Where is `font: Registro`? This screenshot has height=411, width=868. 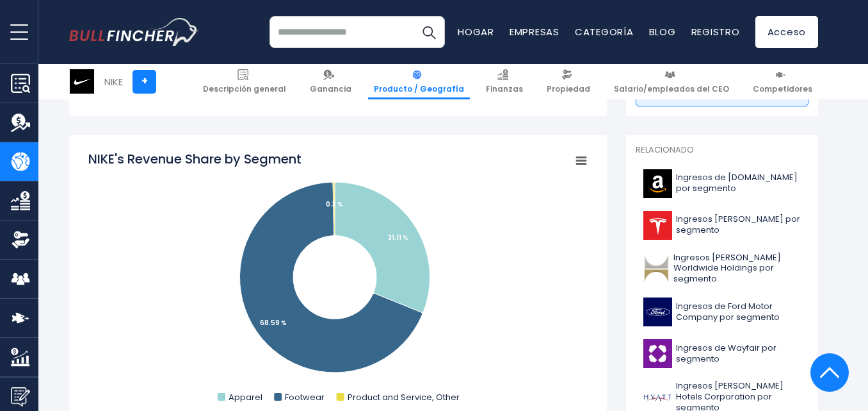 font: Registro is located at coordinates (715, 32).